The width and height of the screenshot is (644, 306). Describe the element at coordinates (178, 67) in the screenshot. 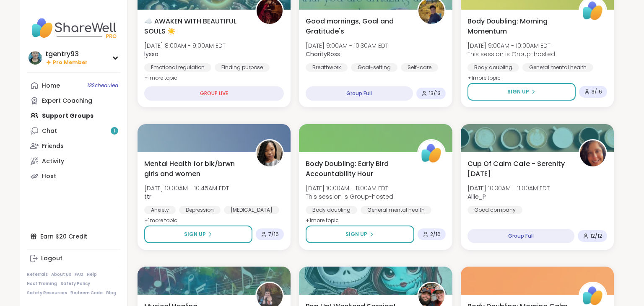

I see `div: Emotional regulation` at that location.